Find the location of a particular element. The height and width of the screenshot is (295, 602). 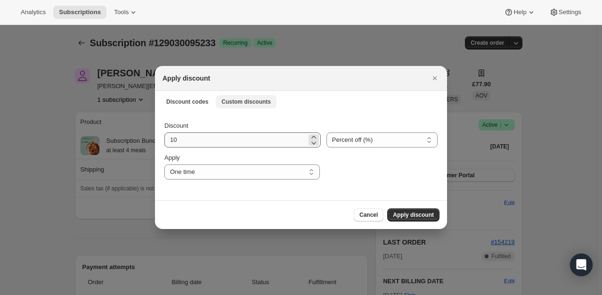

button: Custom discounts is located at coordinates (246, 102).